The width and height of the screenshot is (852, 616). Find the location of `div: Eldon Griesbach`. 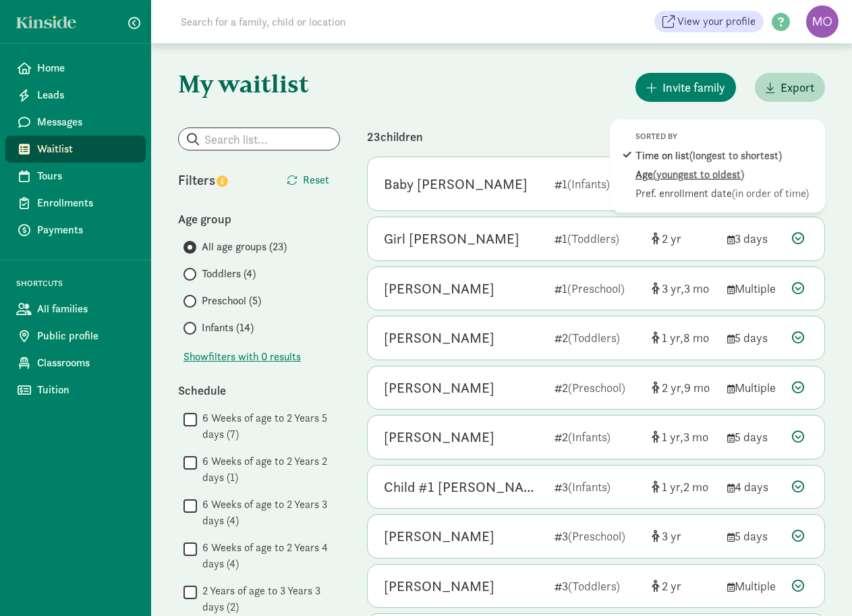

div: Eldon Griesbach is located at coordinates (439, 388).